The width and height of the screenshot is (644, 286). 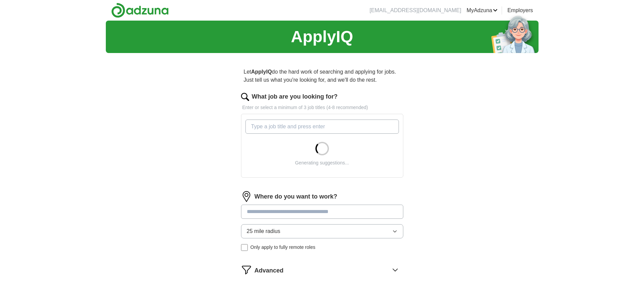 I want to click on img: Adzuna logo, so click(x=140, y=10).